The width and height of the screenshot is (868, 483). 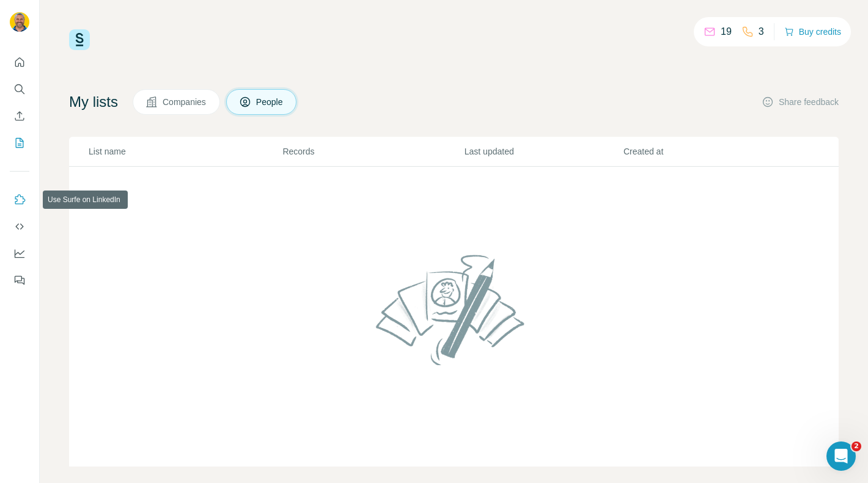 I want to click on h4: My lists, so click(x=94, y=102).